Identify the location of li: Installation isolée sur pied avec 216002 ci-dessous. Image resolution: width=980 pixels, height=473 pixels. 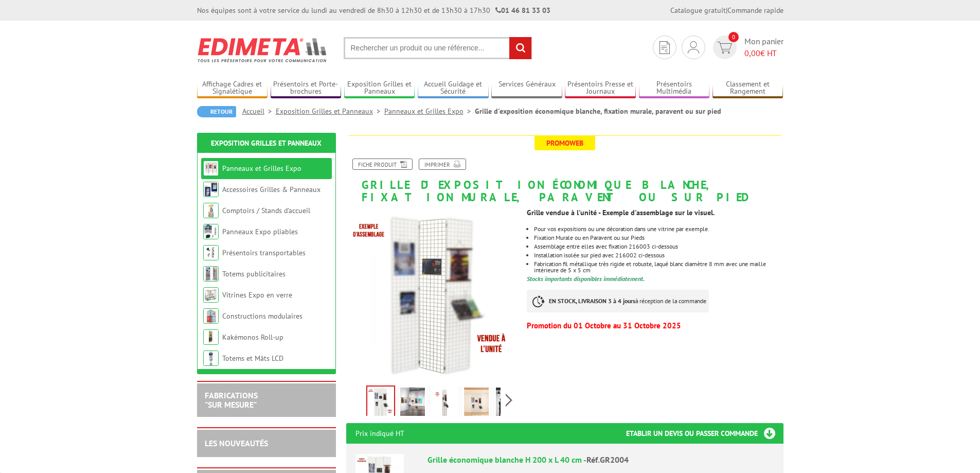
(658, 255).